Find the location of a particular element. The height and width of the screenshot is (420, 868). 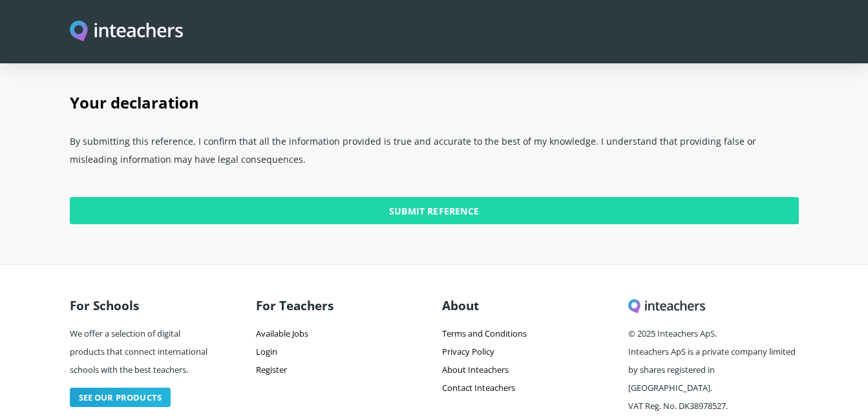

a: Terms and Conditions is located at coordinates (484, 333).